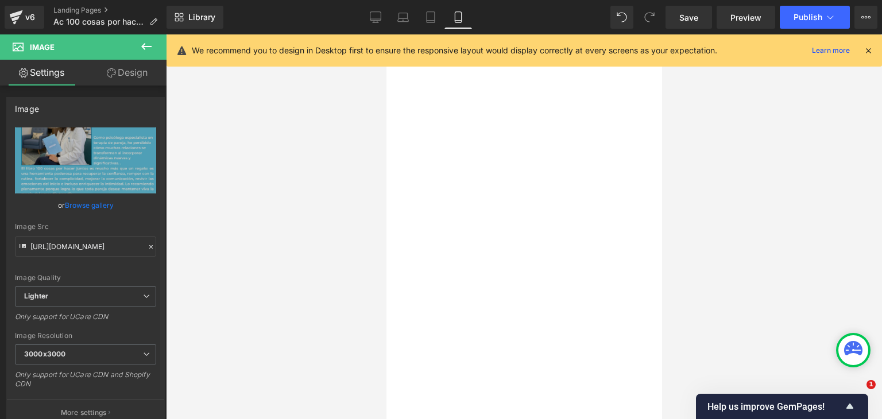 The height and width of the screenshot is (419, 882). Describe the element at coordinates (458, 17) in the screenshot. I see `a: Mobile` at that location.